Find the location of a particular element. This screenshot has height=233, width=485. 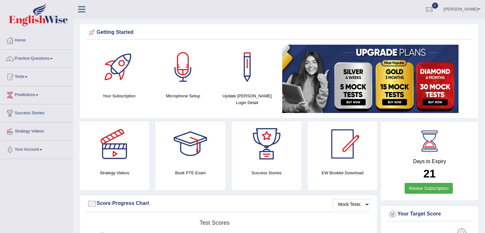

h4: Book PTE Exam is located at coordinates (190, 173).